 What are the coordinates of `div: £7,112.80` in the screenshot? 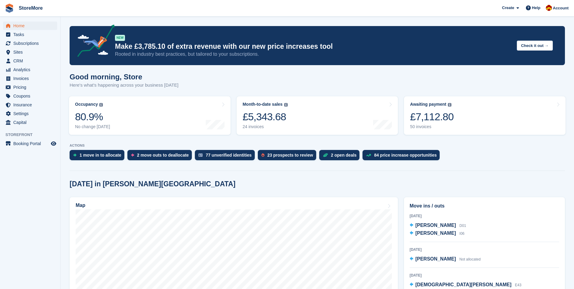 It's located at (432, 116).